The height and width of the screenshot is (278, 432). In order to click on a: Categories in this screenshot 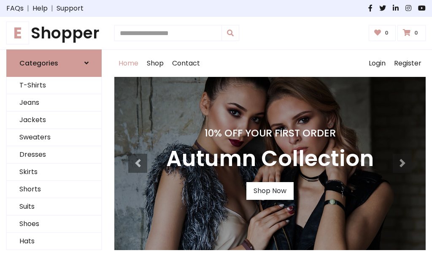, I will do `click(54, 63)`.